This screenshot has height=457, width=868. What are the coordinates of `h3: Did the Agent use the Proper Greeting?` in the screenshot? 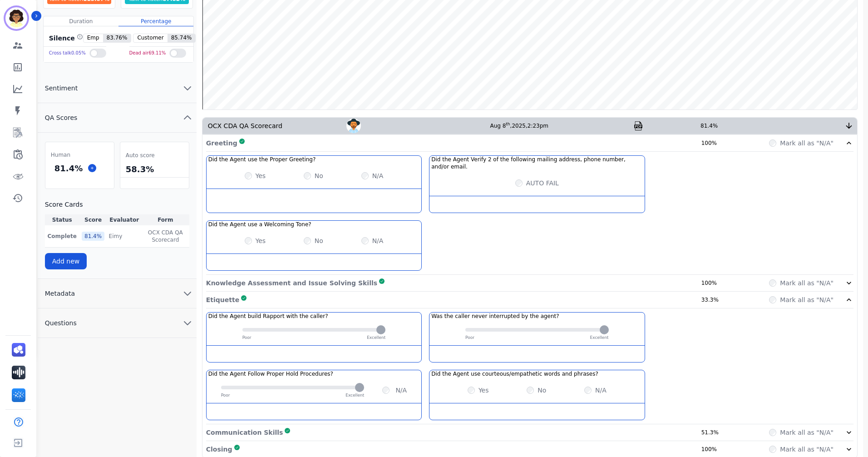 It's located at (262, 160).